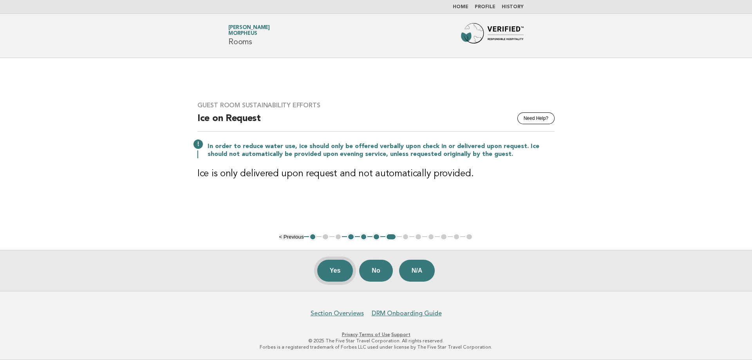 The image size is (752, 360). Describe the element at coordinates (375, 335) in the screenshot. I see `a: Terms of Use` at that location.